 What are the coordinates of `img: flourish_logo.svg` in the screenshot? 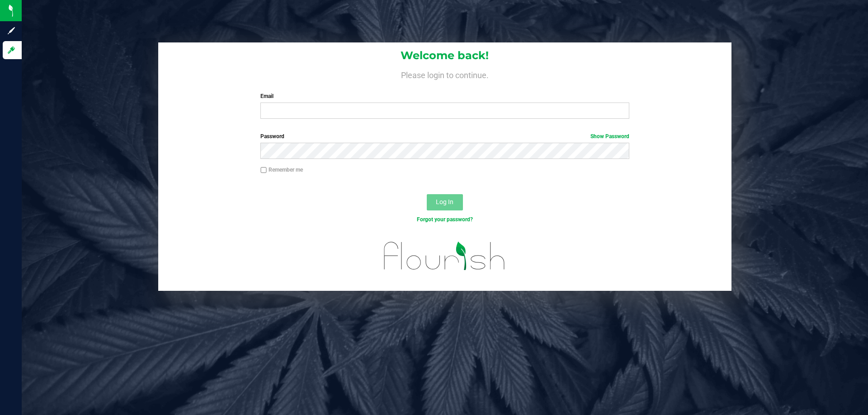 It's located at (444, 257).